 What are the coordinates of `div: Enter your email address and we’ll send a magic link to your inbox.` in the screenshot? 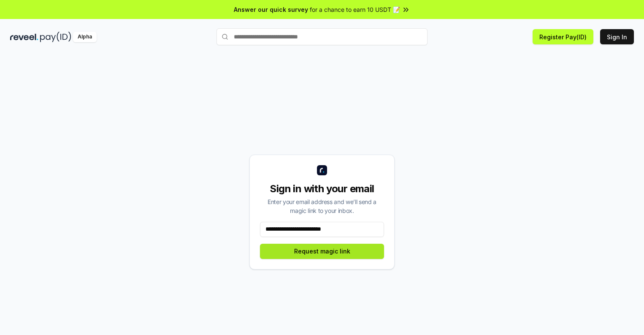 It's located at (322, 206).